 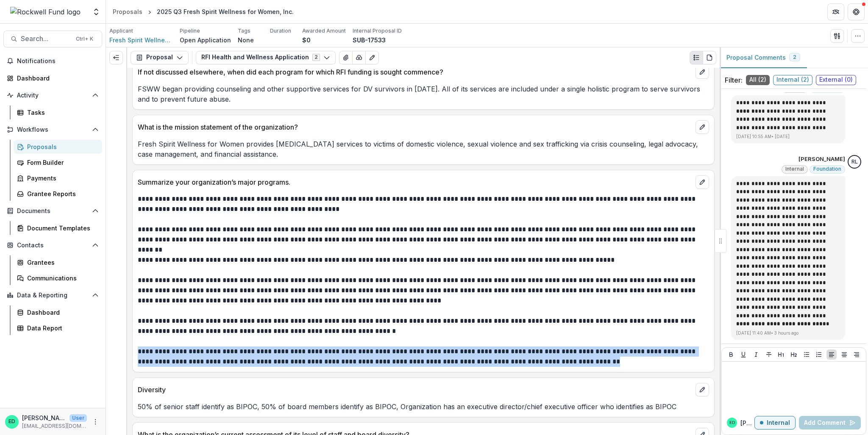 I want to click on p: None, so click(x=246, y=40).